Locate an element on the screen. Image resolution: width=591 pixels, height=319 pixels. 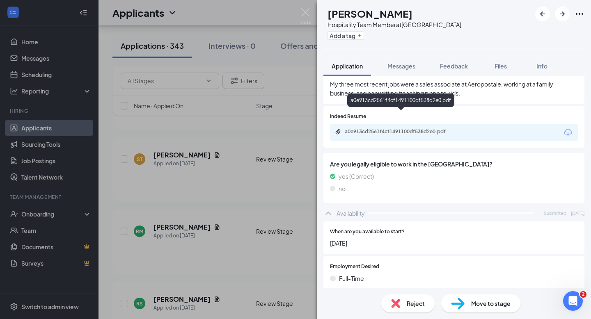
span: When are you available to start? is located at coordinates (367, 232).